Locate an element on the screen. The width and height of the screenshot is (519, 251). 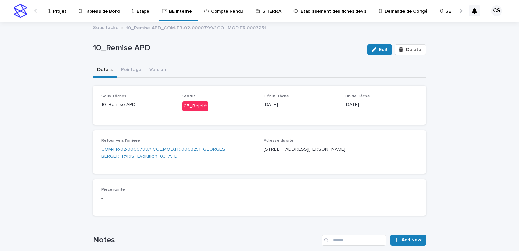
button: Details is located at coordinates (105, 70).